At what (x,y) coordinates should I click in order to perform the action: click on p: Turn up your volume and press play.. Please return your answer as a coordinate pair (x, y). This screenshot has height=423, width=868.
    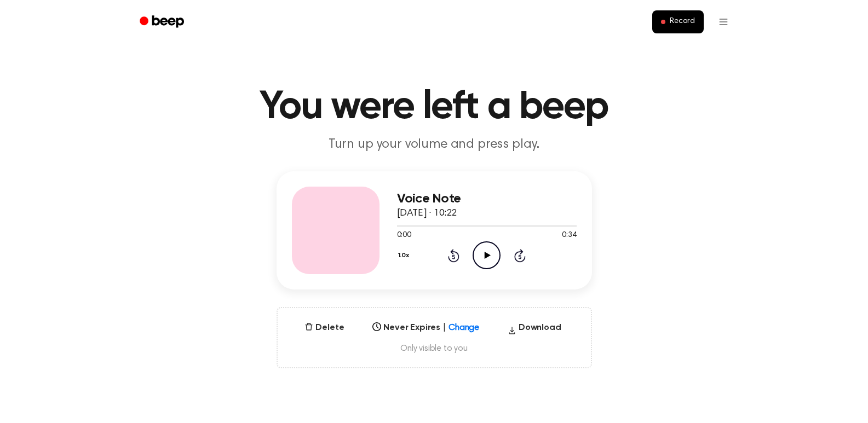
    Looking at the image, I should click on (434, 144).